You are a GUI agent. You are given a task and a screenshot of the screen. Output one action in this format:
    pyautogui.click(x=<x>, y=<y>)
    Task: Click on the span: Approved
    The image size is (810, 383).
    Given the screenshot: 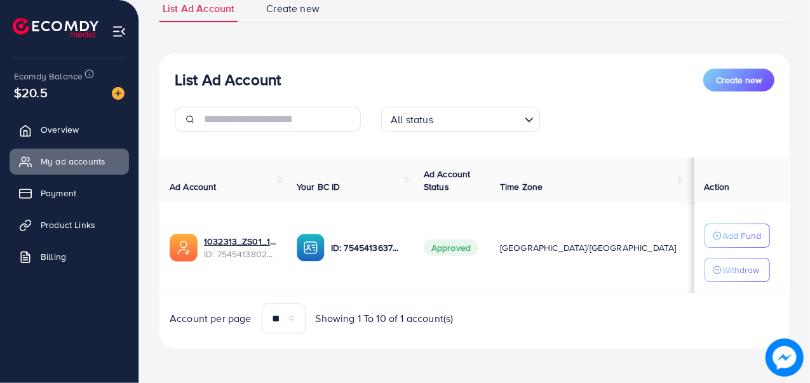 What is the action you would take?
    pyautogui.click(x=451, y=248)
    